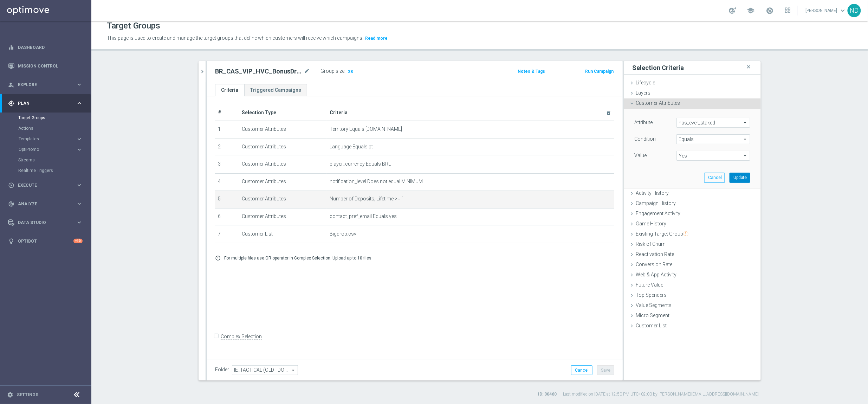 Image resolution: width=868 pixels, height=404 pixels. Describe the element at coordinates (50, 149) in the screenshot. I see `div: OptiPromo keyboard_arrow_right` at that location.